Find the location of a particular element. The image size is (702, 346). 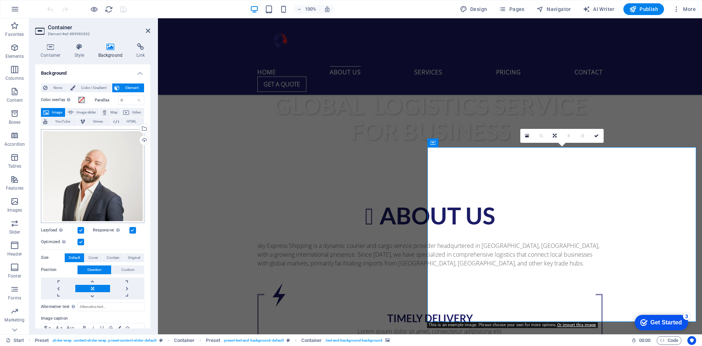

span: 00 00 is located at coordinates (645, 340).